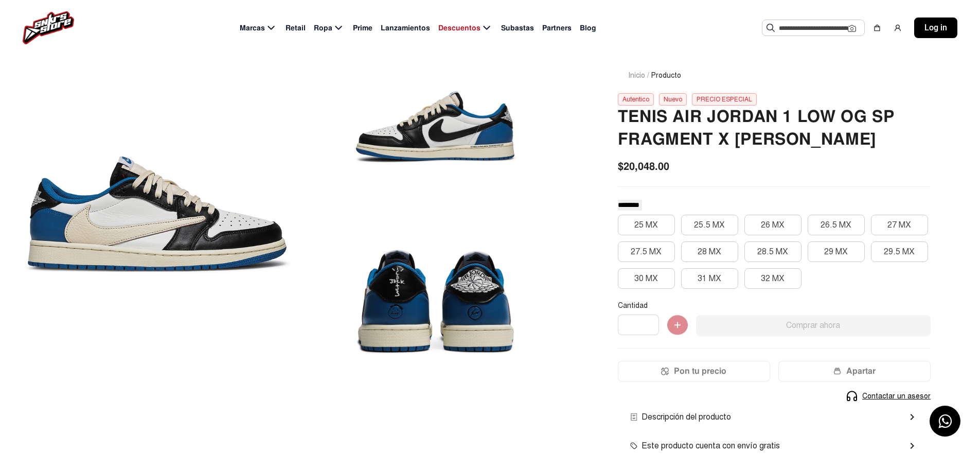 The image size is (980, 469). What do you see at coordinates (636, 99) in the screenshot?
I see `div: Autentico` at bounding box center [636, 99].